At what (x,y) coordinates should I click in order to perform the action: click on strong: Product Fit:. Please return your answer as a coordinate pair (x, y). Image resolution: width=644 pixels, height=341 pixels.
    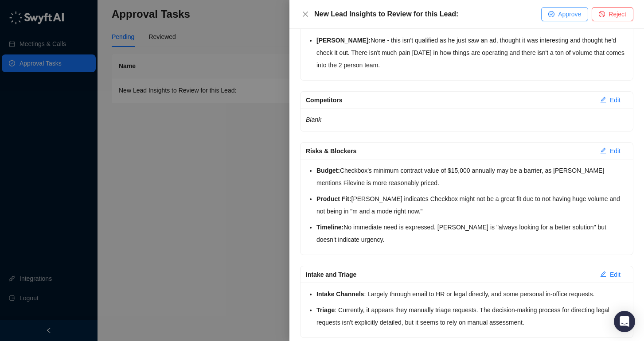
    Looking at the image, I should click on (334, 199).